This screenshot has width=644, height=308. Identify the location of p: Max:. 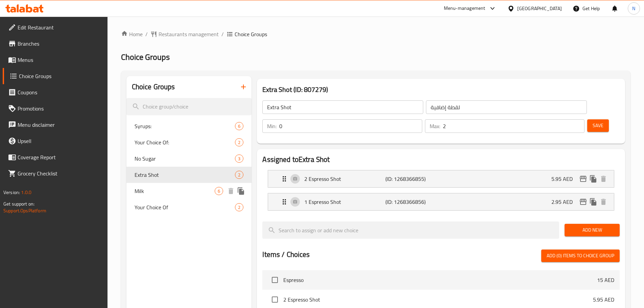
(435, 126).